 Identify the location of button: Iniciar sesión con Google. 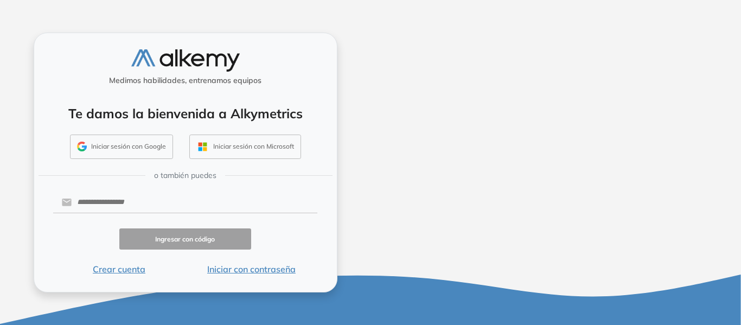
(121, 147).